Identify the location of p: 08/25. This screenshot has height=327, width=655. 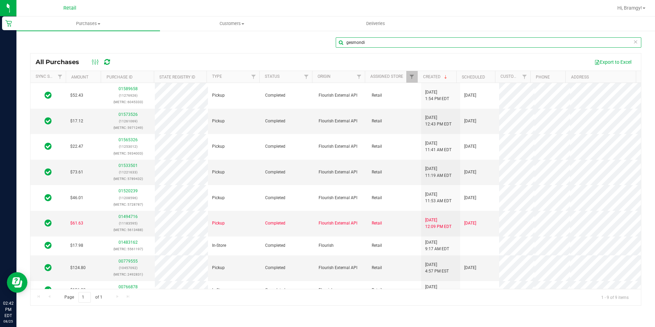
(8, 321).